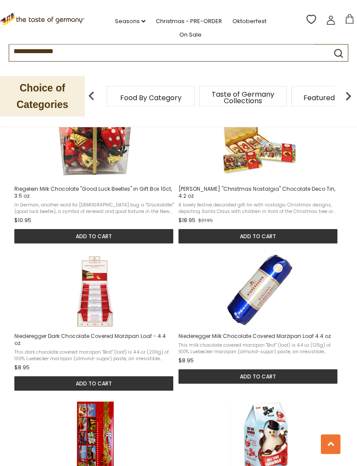 This screenshot has width=357, height=466. I want to click on a: Niederegger Milk Chocolate Covered Marzipan Loaf 4.4 oz, so click(260, 319).